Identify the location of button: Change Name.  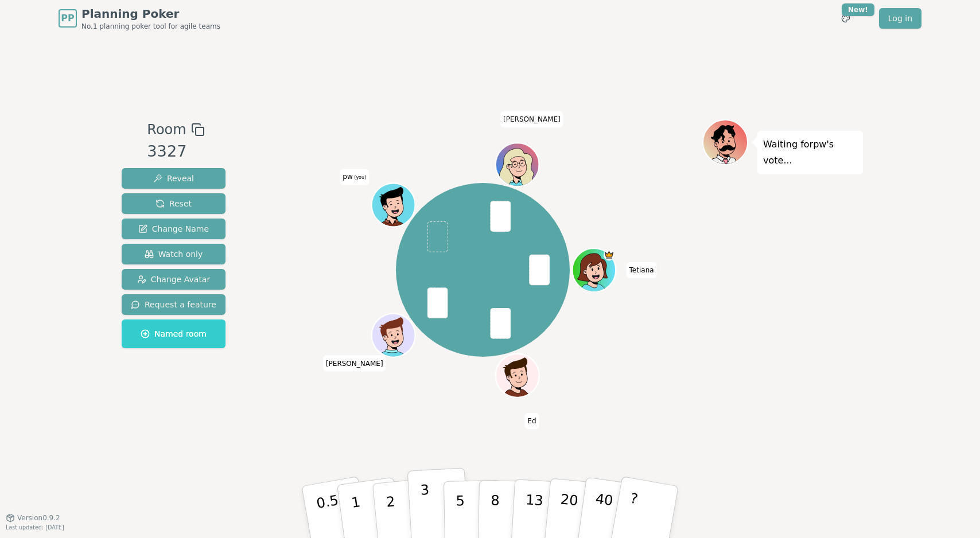
(173, 229).